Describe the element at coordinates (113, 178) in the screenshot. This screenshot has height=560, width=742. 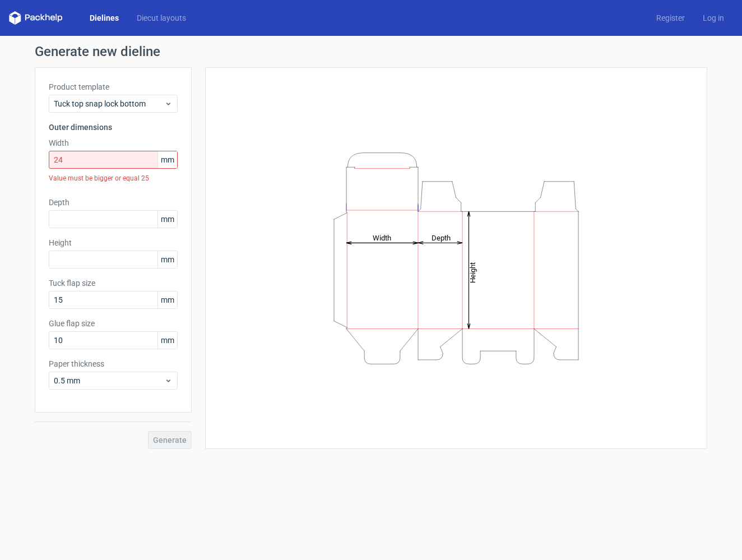
I see `div: Value must be bigger or equal 25` at that location.